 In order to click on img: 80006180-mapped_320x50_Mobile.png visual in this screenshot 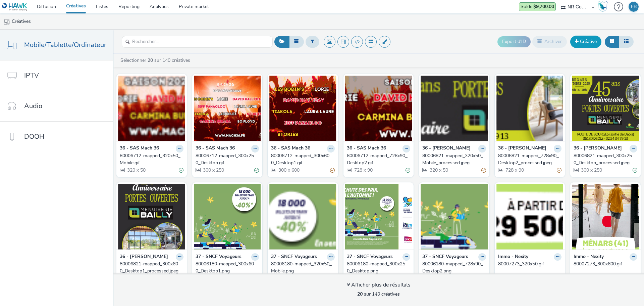, I will do `click(303, 217)`.